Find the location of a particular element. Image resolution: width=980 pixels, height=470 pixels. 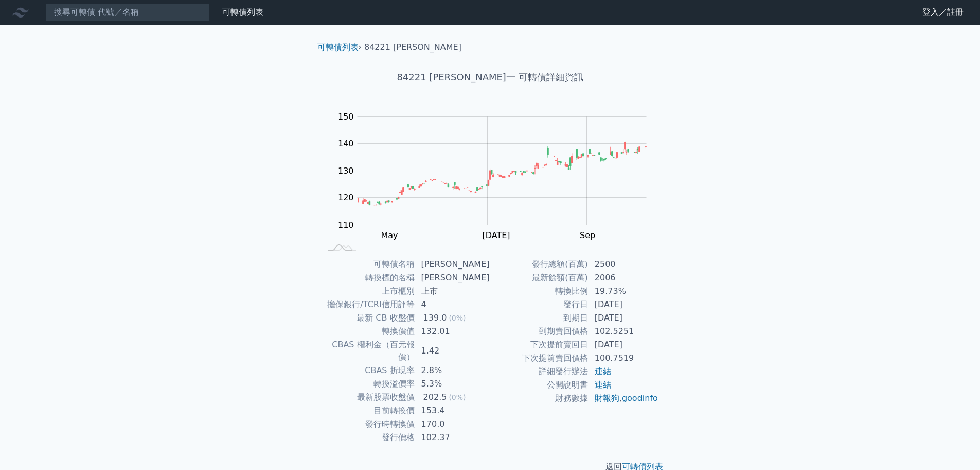

td: 102.5251 is located at coordinates (624, 331).